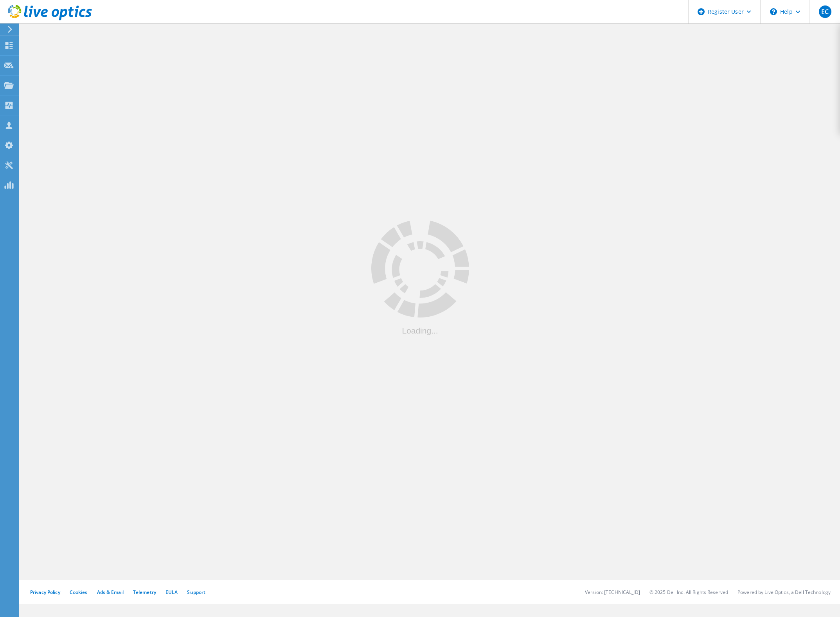 Image resolution: width=840 pixels, height=617 pixels. Describe the element at coordinates (144, 592) in the screenshot. I see `a: Telemetry` at that location.